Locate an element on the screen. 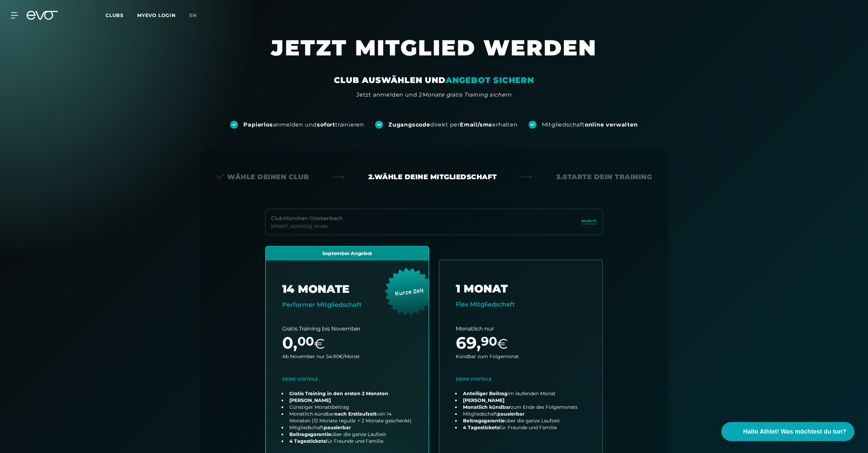 This screenshot has width=868, height=453. strong: sofort is located at coordinates (326, 124).